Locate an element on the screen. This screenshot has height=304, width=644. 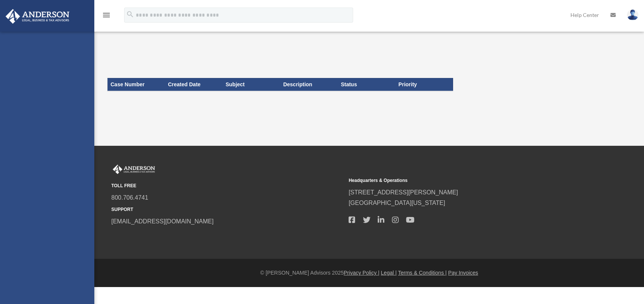
small: SUPPORT is located at coordinates (227, 210).